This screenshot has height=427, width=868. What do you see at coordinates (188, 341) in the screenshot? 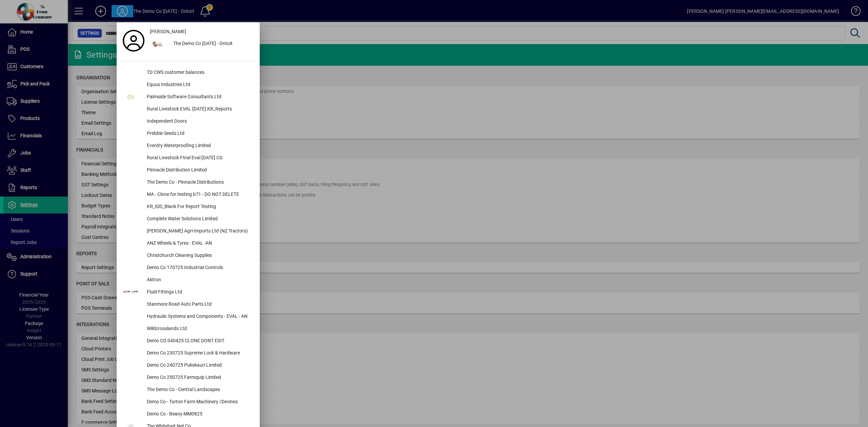
I see `button: Demo CO 040425 CLONE DONT EDIT` at bounding box center [188, 341].